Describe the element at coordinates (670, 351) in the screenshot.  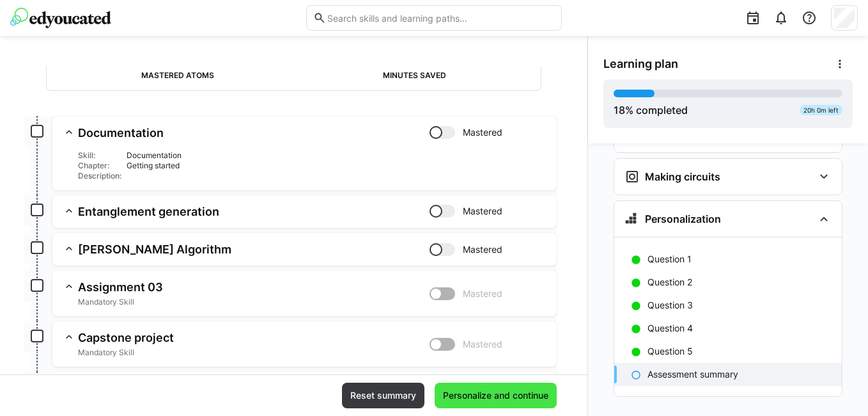
I see `p: Question 5` at that location.